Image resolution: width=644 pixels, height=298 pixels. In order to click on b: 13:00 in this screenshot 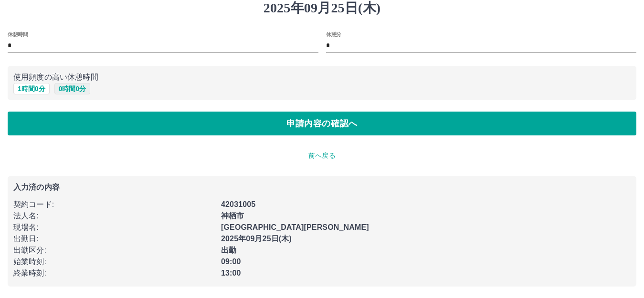, I will do `click(231, 273)`.